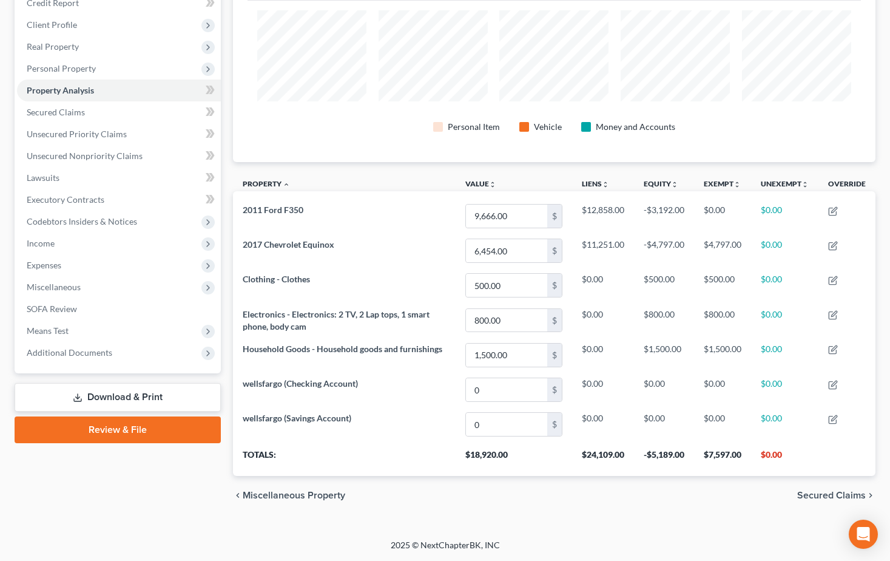  Describe the element at coordinates (664, 459) in the screenshot. I see `th: -$5,189.00` at that location.